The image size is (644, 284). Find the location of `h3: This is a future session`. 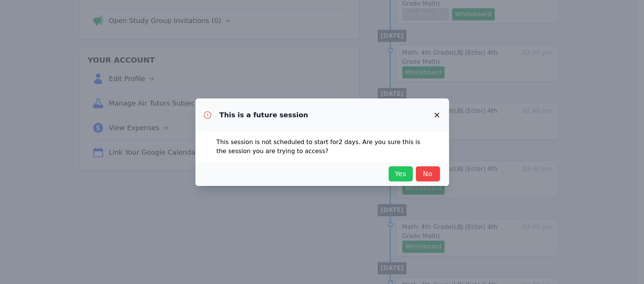

h3: This is a future session is located at coordinates (264, 116).